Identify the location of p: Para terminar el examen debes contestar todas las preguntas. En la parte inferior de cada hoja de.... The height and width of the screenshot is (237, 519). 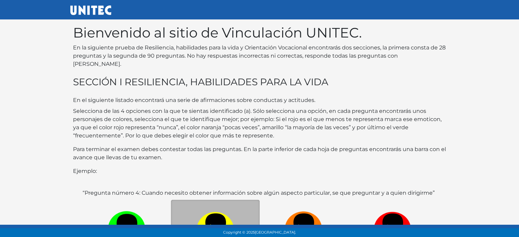
(259, 153).